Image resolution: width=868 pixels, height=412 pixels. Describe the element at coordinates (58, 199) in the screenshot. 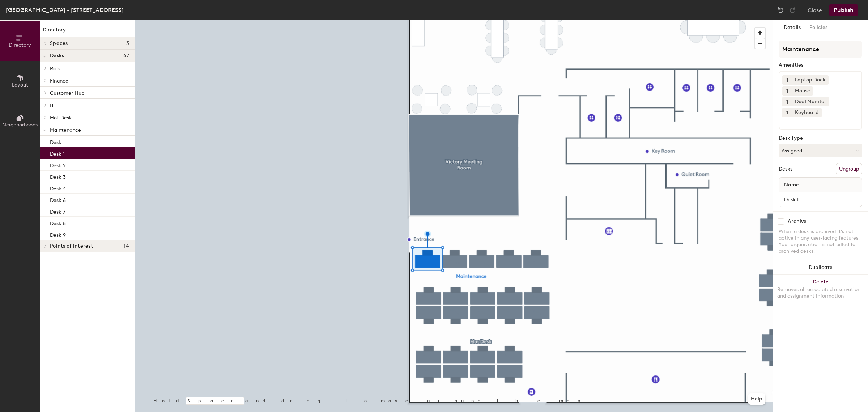

I see `p: Desk 6` at that location.